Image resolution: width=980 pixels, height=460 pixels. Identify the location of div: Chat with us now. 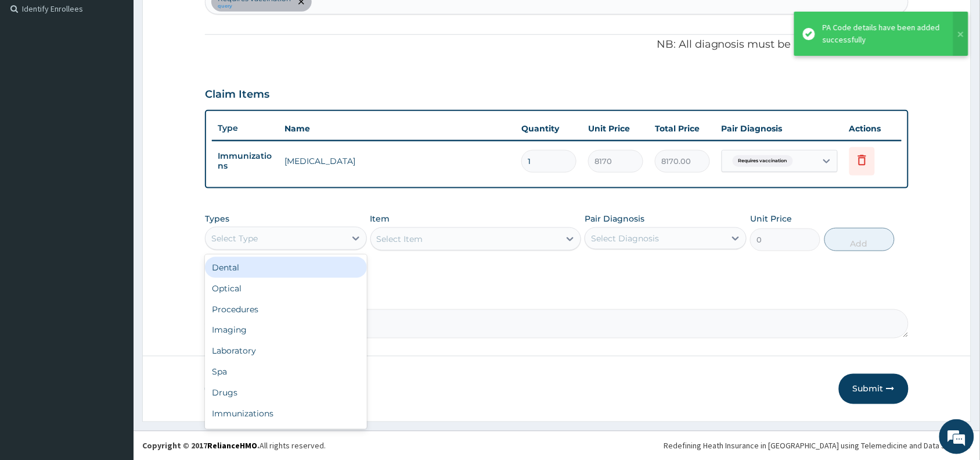
(128, 73).